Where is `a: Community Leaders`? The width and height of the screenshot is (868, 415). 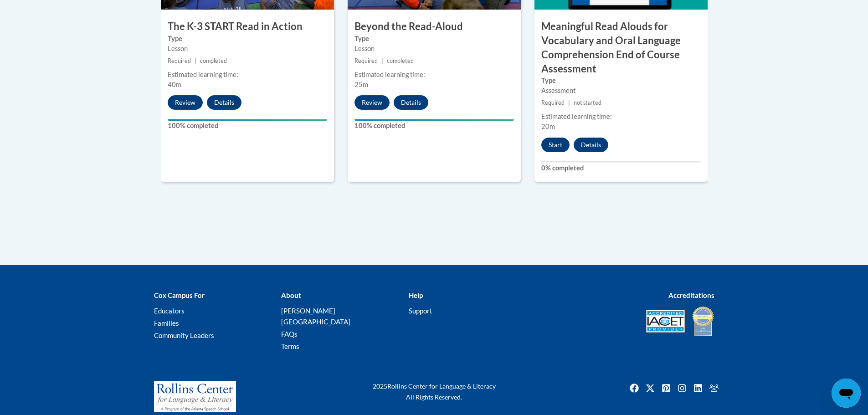 a: Community Leaders is located at coordinates (184, 336).